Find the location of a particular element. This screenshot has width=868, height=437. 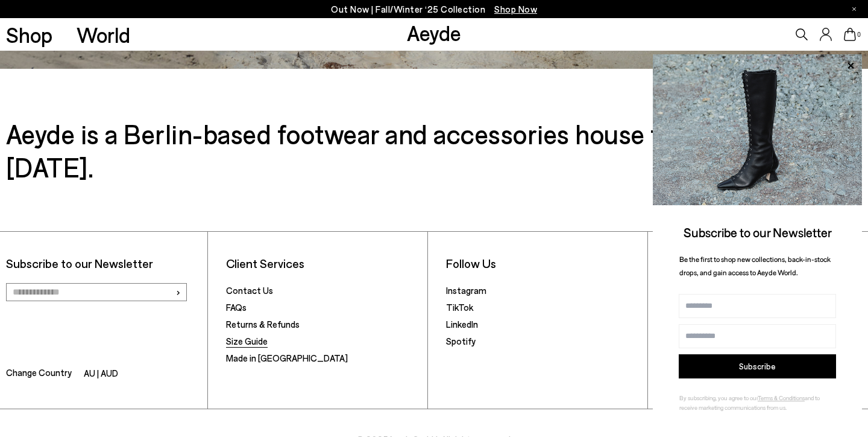

a: Spotify is located at coordinates (461, 341).